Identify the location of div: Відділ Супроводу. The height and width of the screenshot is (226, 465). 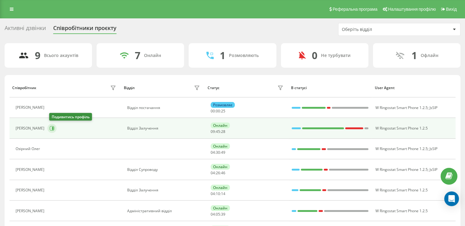
(164, 169).